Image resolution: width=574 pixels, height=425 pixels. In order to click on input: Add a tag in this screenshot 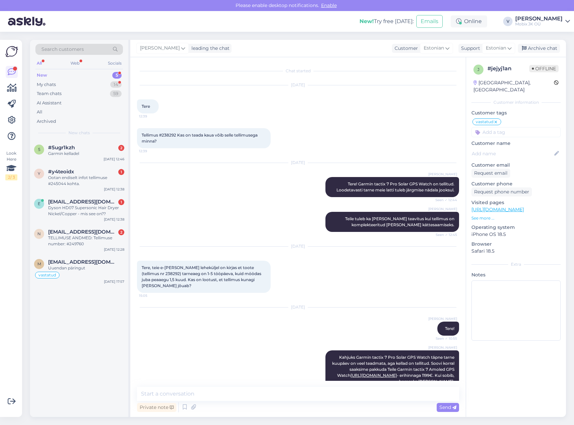, I will do `click(516, 132)`.